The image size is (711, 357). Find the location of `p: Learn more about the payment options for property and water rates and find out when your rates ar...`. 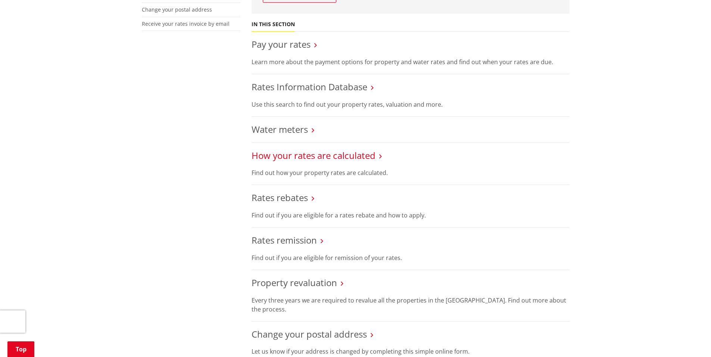

p: Learn more about the payment options for property and water rates and find out when your rates ar... is located at coordinates (411, 62).